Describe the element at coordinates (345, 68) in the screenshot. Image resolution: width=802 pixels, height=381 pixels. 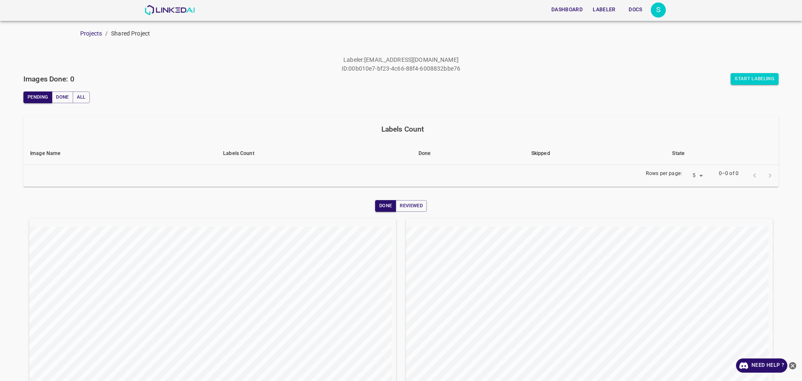
I see `p: ID :` at that location.